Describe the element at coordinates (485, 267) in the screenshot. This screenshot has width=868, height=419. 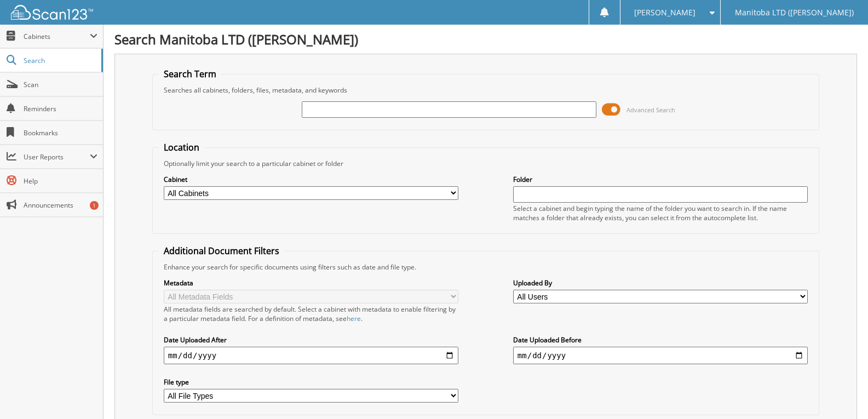
I see `div: Enhance your search for specific documents using filters such as date and file type.` at that location.